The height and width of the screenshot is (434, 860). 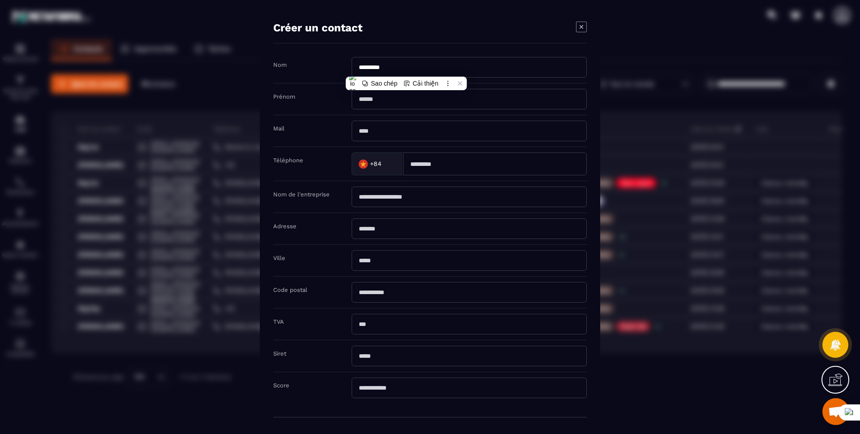 What do you see at coordinates (836, 411) in the screenshot?
I see `div: Mở cuộc trò chuyện` at bounding box center [836, 411].